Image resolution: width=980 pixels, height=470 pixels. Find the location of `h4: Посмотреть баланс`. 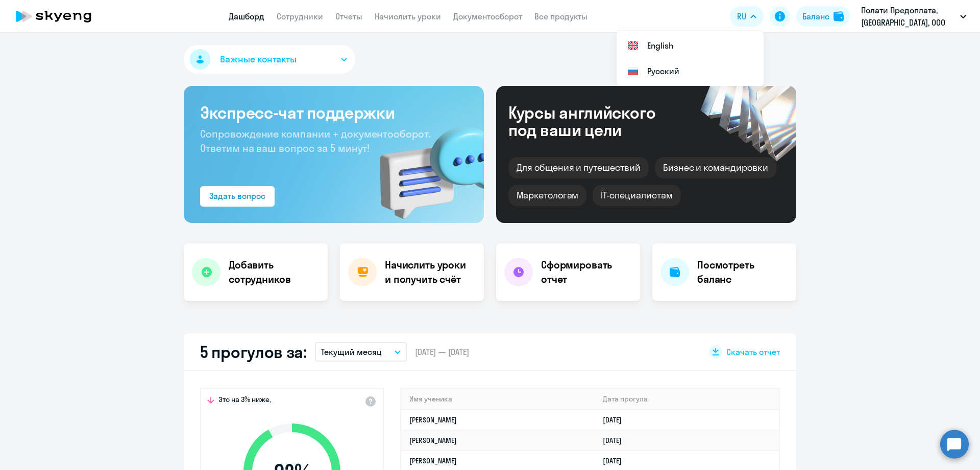

h4: Посмотреть баланс is located at coordinates (743, 272).